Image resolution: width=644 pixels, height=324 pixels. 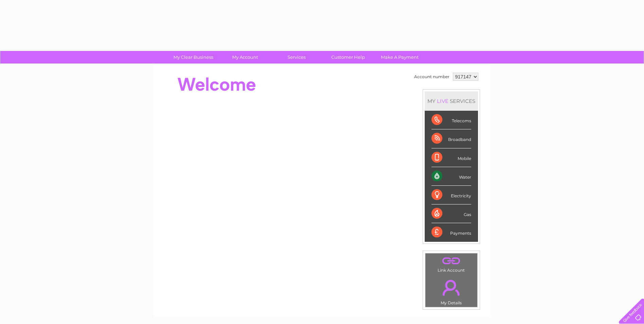 I want to click on div: Payments, so click(x=451, y=232).